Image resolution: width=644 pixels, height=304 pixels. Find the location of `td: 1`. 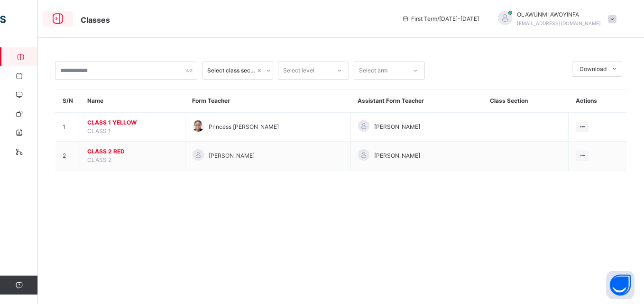

td: 1 is located at coordinates (67, 127).